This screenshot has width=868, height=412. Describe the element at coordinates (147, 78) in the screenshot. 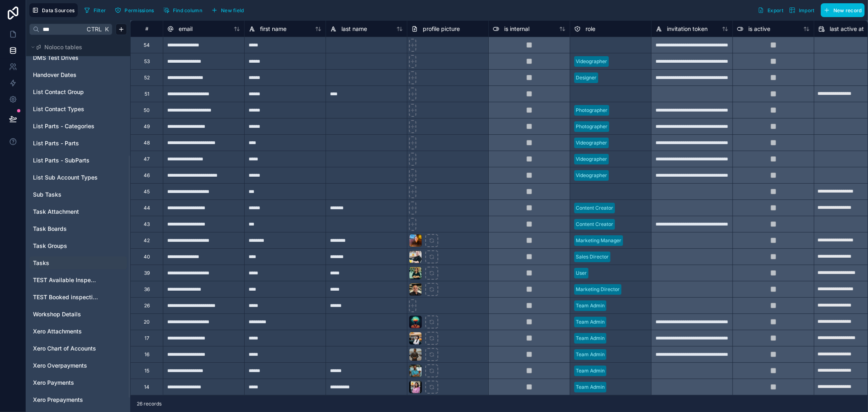

I see `div: 52` at that location.